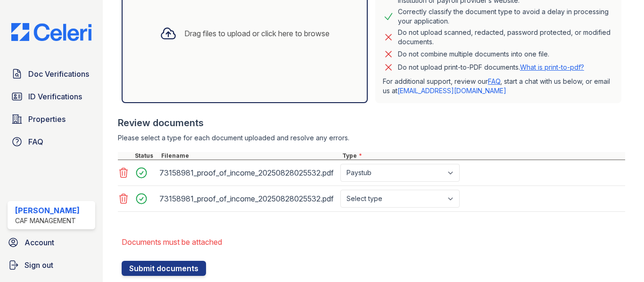 This screenshot has height=282, width=644. What do you see at coordinates (552, 67) in the screenshot?
I see `a: What is print-to-pdf?` at bounding box center [552, 67].